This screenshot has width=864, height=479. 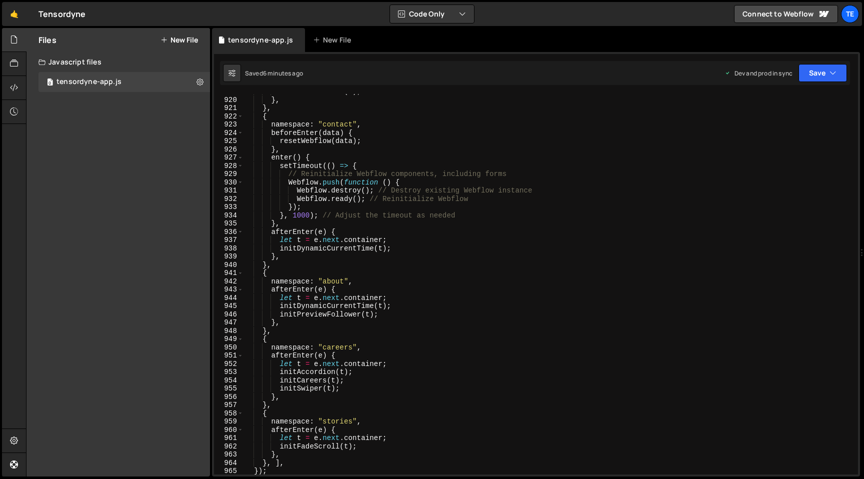 What do you see at coordinates (228, 421) in the screenshot?
I see `div: 959` at bounding box center [228, 421].